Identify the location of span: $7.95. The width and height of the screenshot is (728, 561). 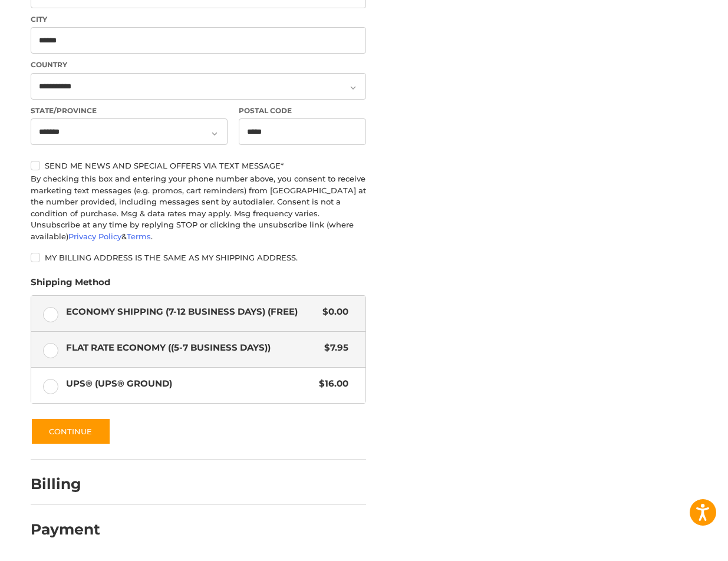
(333, 348).